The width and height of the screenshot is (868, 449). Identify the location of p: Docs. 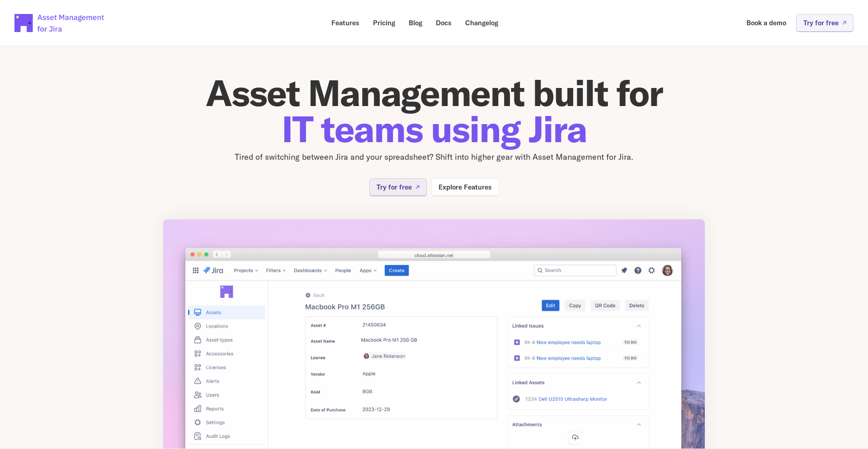
(444, 23).